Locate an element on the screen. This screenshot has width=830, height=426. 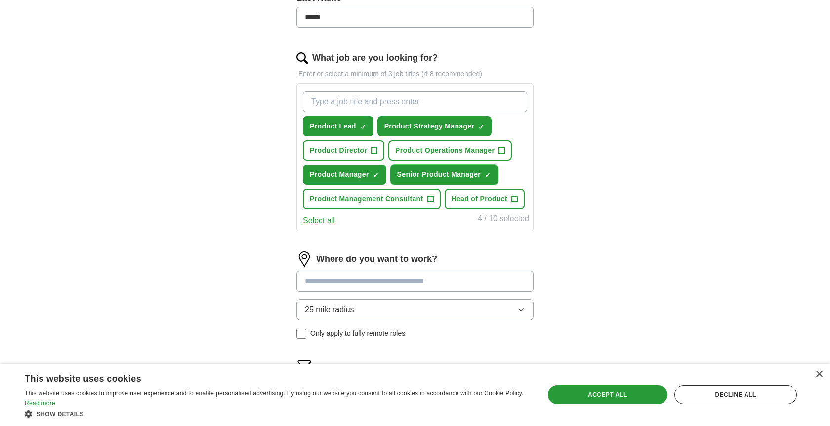
button: Select all is located at coordinates (319, 221).